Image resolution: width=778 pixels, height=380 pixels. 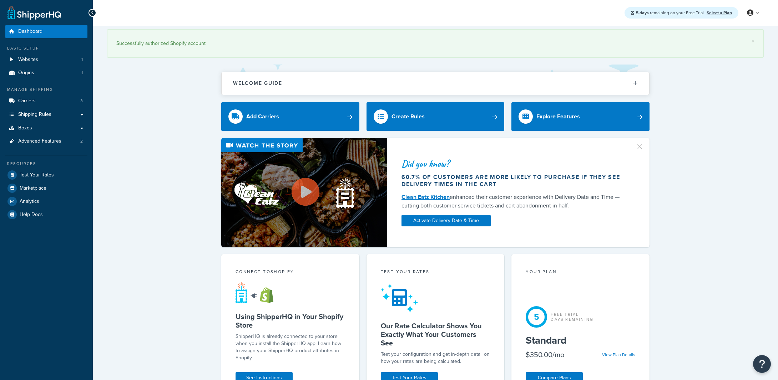 I want to click on li: Help Docs, so click(x=46, y=215).